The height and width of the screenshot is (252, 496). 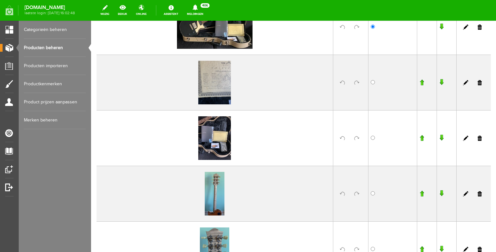 What do you see at coordinates (105, 10) in the screenshot?
I see `a: wijzig` at bounding box center [105, 10].